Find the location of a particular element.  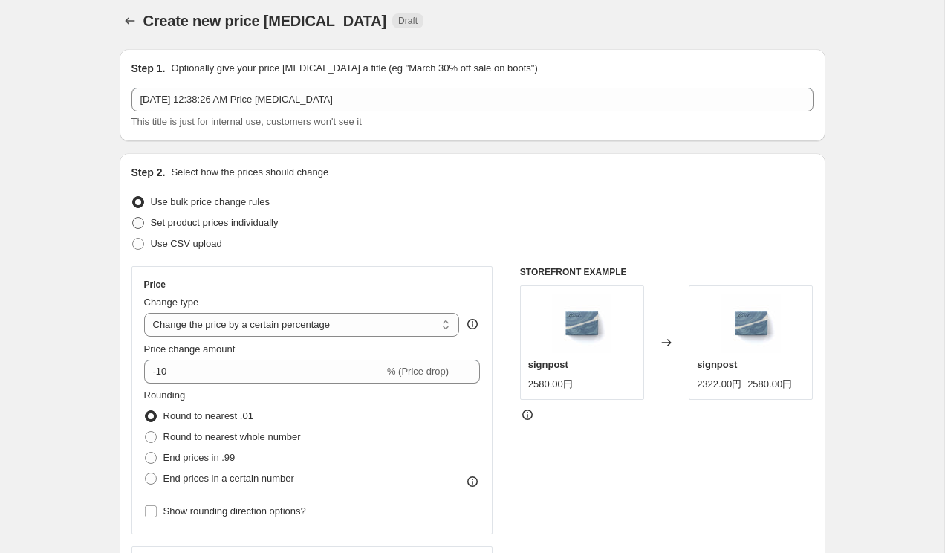

span: End prices in a certain number is located at coordinates (229, 478).